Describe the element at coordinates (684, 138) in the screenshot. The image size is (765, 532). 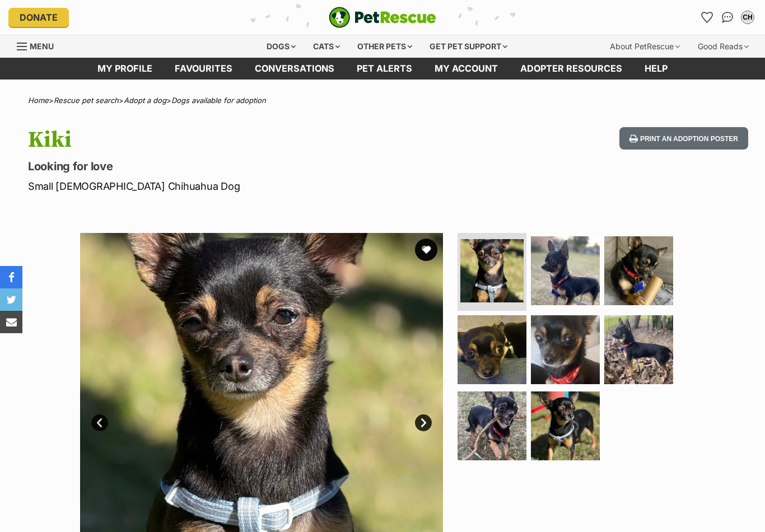
I see `button: Print an adoption poster` at that location.